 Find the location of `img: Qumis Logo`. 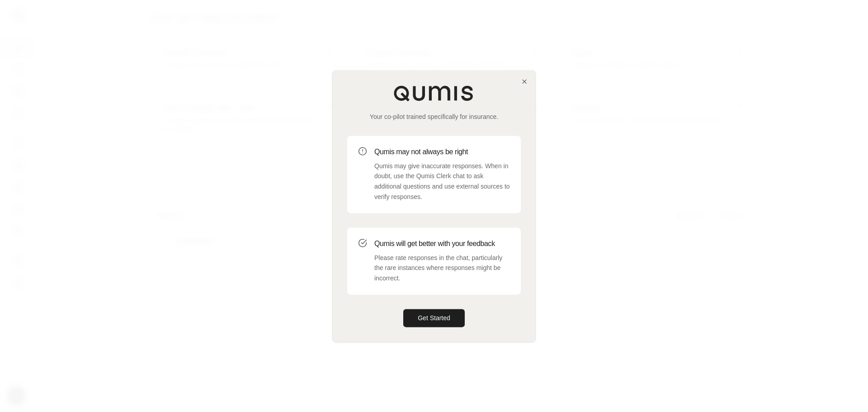

img: Qumis Logo is located at coordinates (434, 94).